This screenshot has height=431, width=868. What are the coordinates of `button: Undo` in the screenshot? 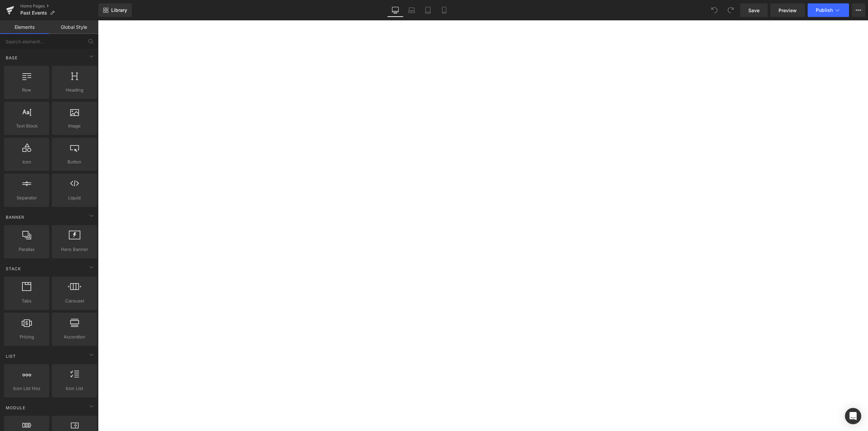 It's located at (715, 10).